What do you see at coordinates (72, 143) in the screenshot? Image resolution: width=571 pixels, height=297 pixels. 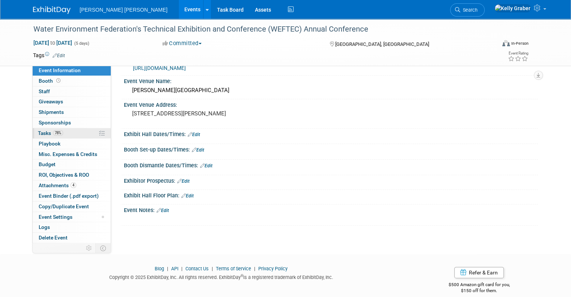 I see `a: Playbook` at bounding box center [72, 143].